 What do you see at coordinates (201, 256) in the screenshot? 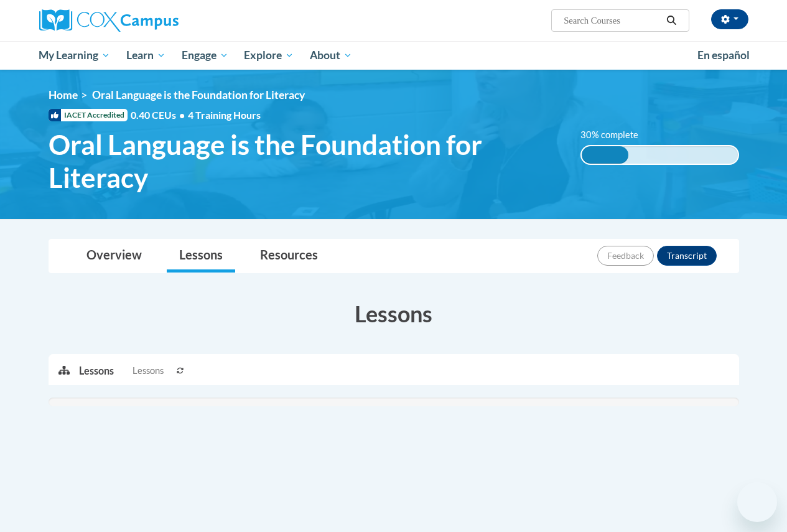
I see `a: Lessons` at bounding box center [201, 256].